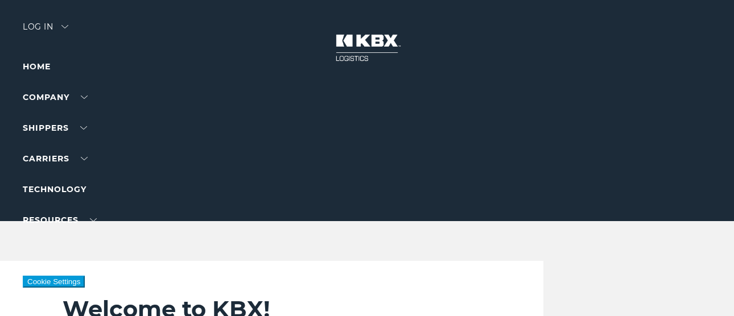 The image size is (734, 316). What do you see at coordinates (55, 97) in the screenshot?
I see `a: Company` at bounding box center [55, 97].